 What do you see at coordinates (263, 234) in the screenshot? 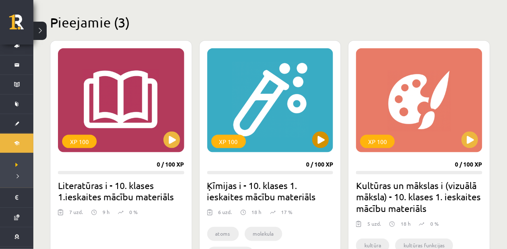
I see `li: molekula` at bounding box center [263, 234].